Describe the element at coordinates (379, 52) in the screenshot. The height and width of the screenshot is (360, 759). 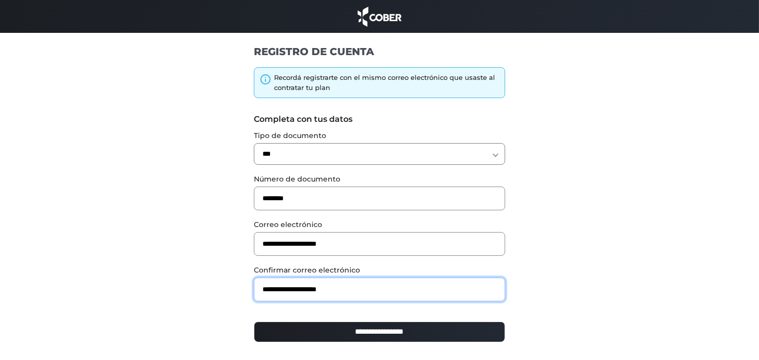
I see `h1: REGISTRO DE CUENTA` at that location.